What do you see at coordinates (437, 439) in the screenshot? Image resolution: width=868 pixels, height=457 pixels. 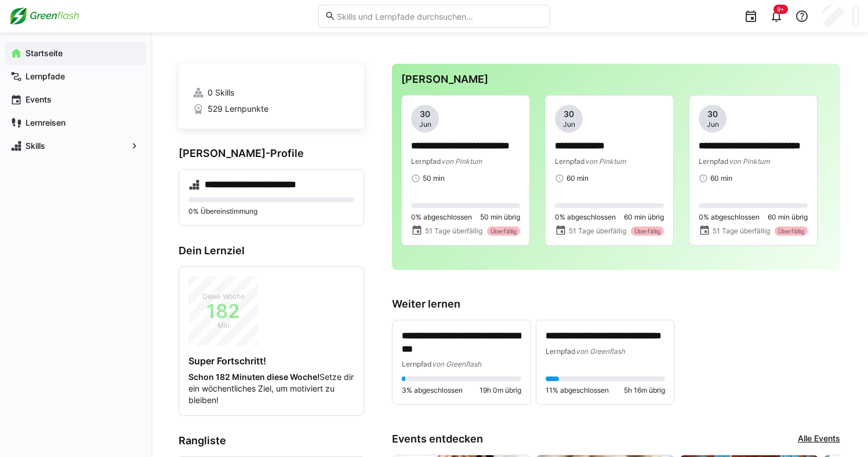 I see `h3: Events entdecken` at bounding box center [437, 439].